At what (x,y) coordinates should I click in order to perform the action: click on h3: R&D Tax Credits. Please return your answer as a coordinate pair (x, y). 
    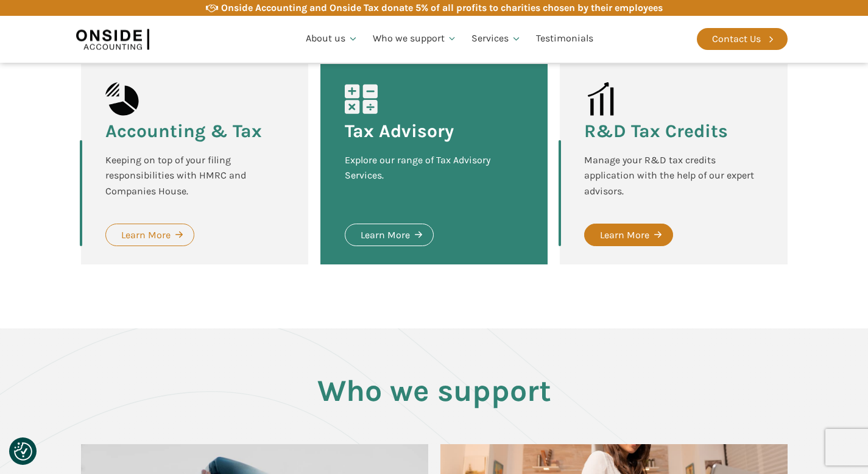
    Looking at the image, I should click on (656, 131).